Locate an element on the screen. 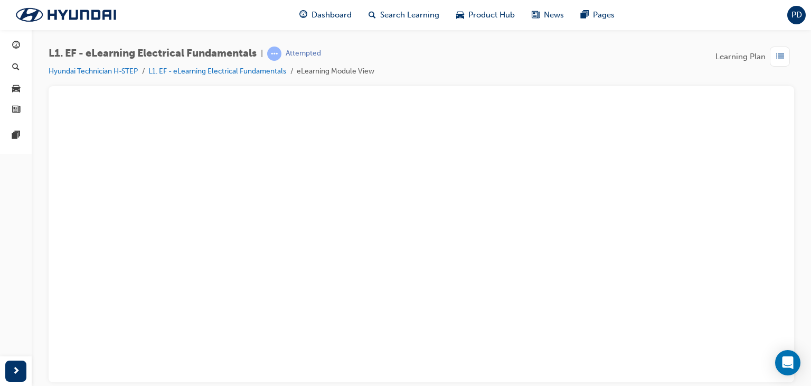 This screenshot has width=811, height=386. a: search-iconSearch Learning is located at coordinates (404, 15).